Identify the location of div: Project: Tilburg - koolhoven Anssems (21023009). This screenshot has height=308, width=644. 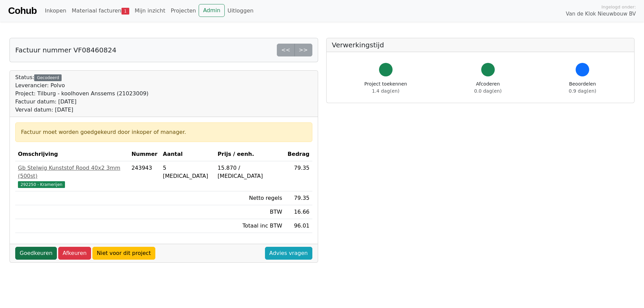
(82, 93).